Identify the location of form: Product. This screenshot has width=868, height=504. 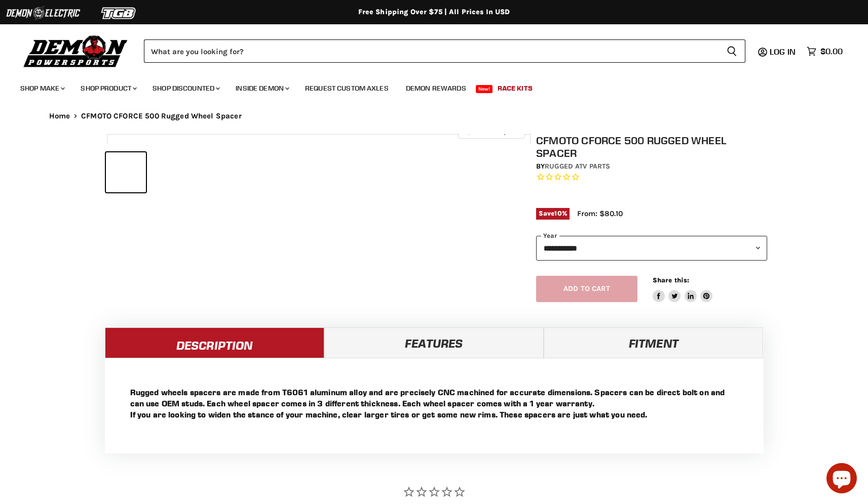
(444, 51).